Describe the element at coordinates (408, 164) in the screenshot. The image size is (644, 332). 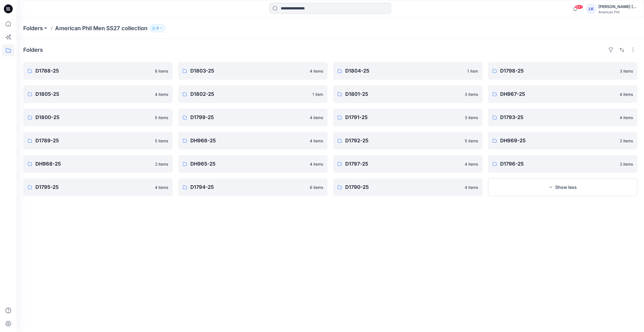
I see `a: D1797-254 items` at that location.